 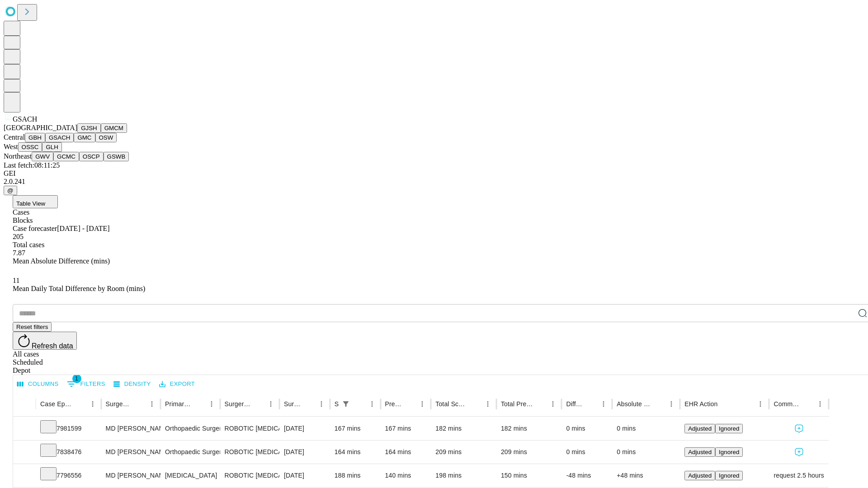 What do you see at coordinates (178, 403) in the screenshot?
I see `div: Primary Service` at bounding box center [178, 403].